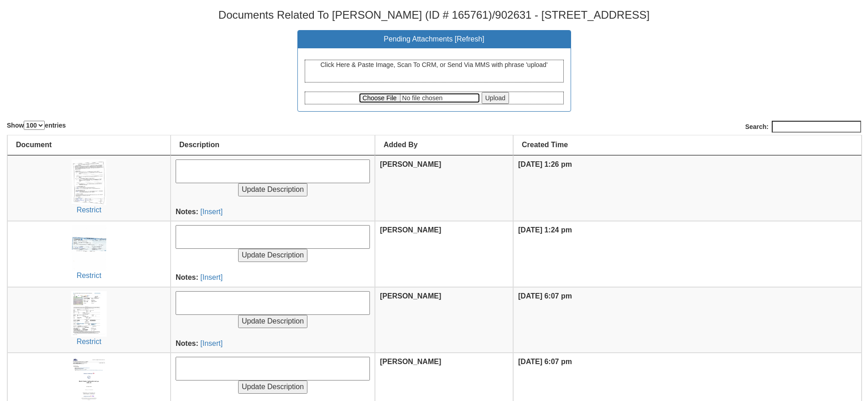 The width and height of the screenshot is (868, 401). I want to click on img: uid(148)-0e320f7a-a747-5ee0-997b-ef87d3e1ac18.jpg, so click(89, 182).